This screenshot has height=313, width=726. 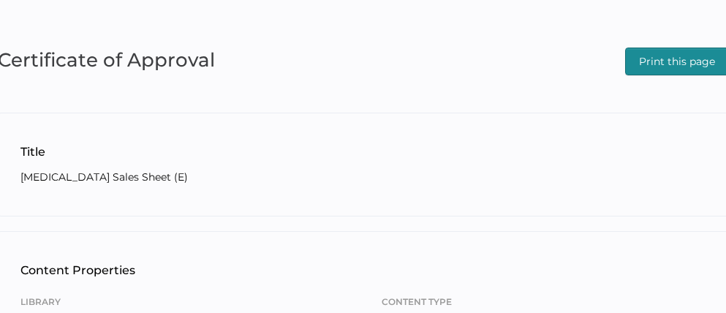 What do you see at coordinates (363, 152) in the screenshot?
I see `h1: Title` at bounding box center [363, 152].